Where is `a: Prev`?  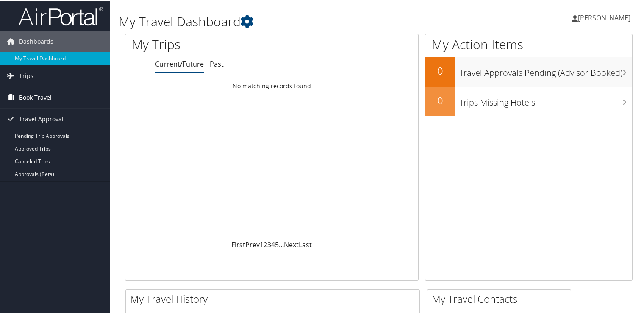
a: Prev is located at coordinates (252, 244).